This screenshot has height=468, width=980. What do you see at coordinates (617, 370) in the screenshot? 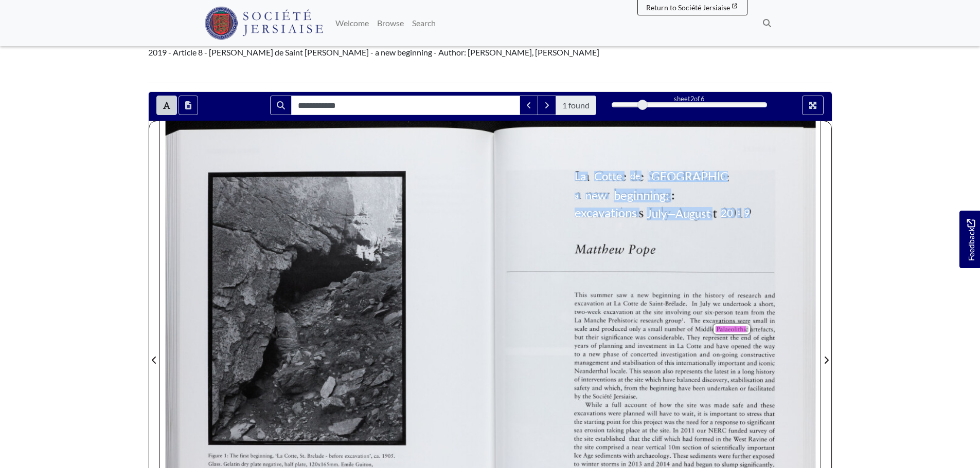
I see `span: locale.` at bounding box center [617, 370].